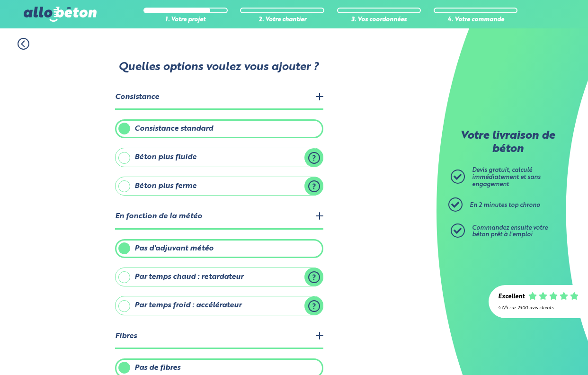 Image resolution: width=588 pixels, height=375 pixels. What do you see at coordinates (219, 336) in the screenshot?
I see `legend: Fibres` at bounding box center [219, 336].